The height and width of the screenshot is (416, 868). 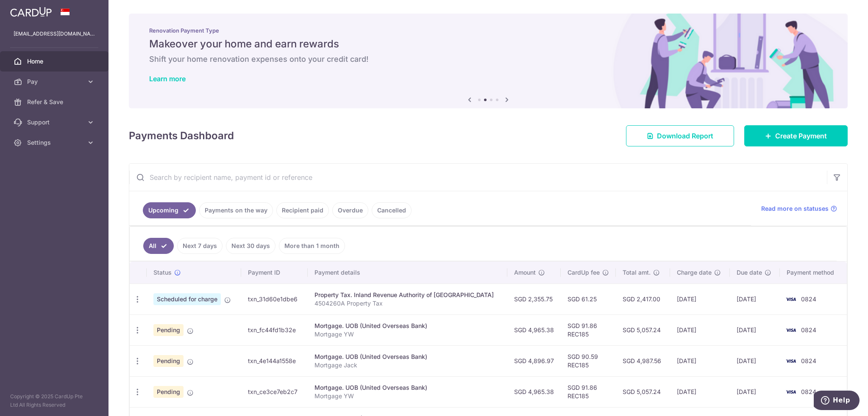 I want to click on td: SGD 4,987.56, so click(x=643, y=361).